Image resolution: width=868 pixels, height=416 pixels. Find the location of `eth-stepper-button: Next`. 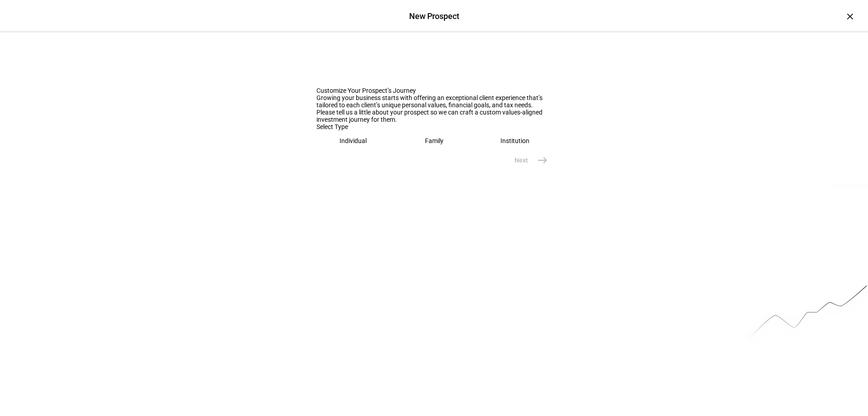

eth-stepper-button: Next is located at coordinates (527, 160).